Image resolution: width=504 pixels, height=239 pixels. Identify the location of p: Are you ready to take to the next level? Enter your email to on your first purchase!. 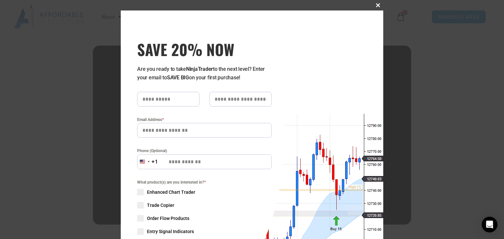
(204, 73).